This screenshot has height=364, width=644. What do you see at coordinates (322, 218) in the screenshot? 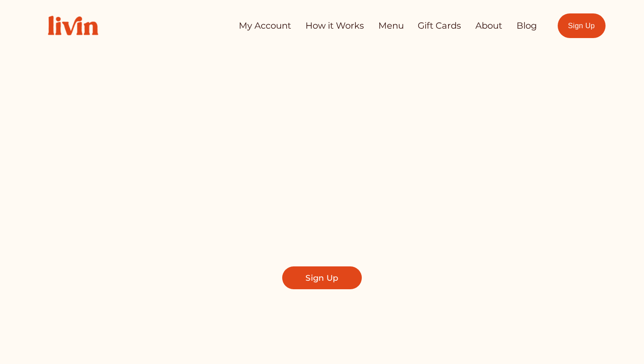
I see `span: Find a local chef who prepares customized, healthy meals in your kitchen` at bounding box center [322, 218].